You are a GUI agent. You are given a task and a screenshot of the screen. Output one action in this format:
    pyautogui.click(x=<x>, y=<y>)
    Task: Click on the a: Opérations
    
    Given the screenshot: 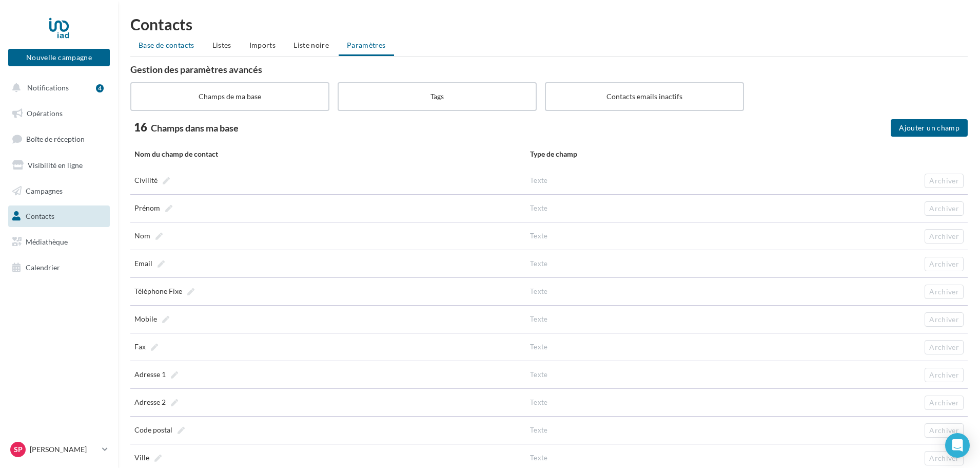 What is the action you would take?
    pyautogui.click(x=59, y=113)
    